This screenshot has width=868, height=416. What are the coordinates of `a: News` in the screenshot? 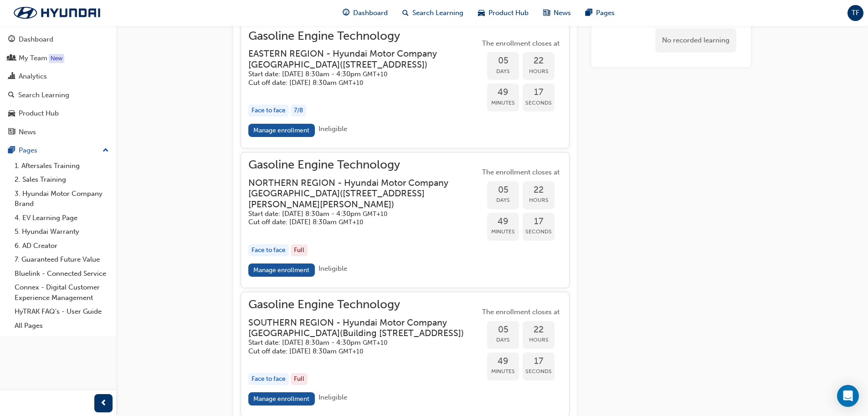 It's located at (58, 131).